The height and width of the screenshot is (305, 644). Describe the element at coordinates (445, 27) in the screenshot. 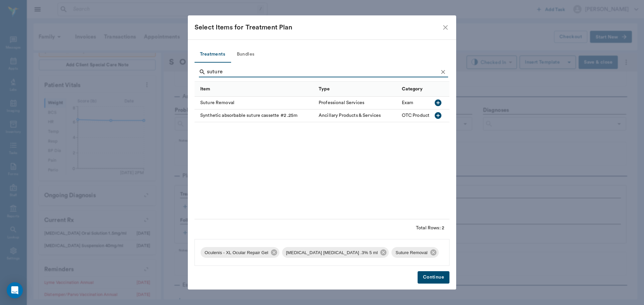

I see `button: close` at that location.